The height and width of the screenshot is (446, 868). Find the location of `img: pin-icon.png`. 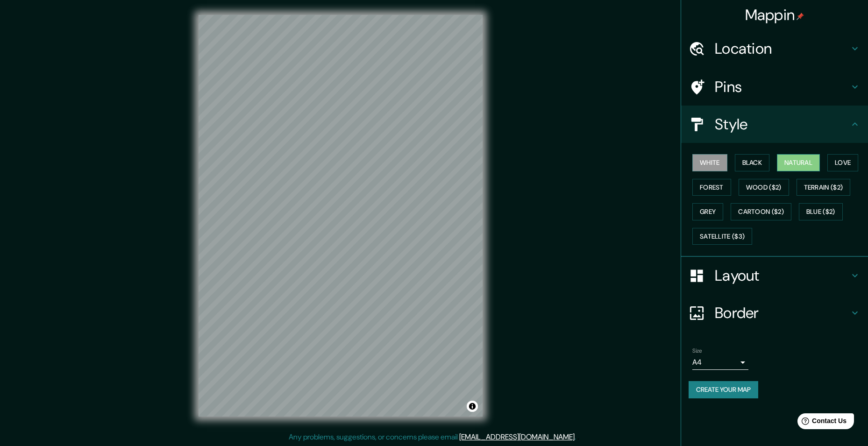

img: pin-icon.png is located at coordinates (800, 17).